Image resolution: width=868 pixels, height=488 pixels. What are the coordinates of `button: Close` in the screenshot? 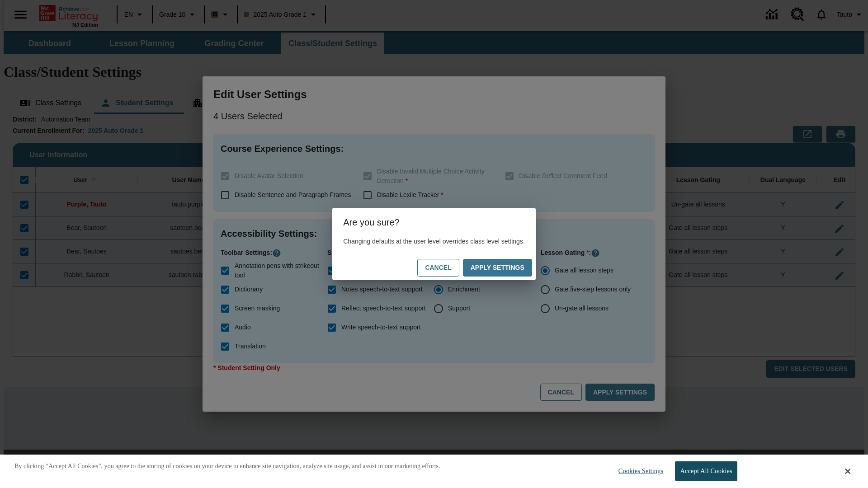 It's located at (848, 471).